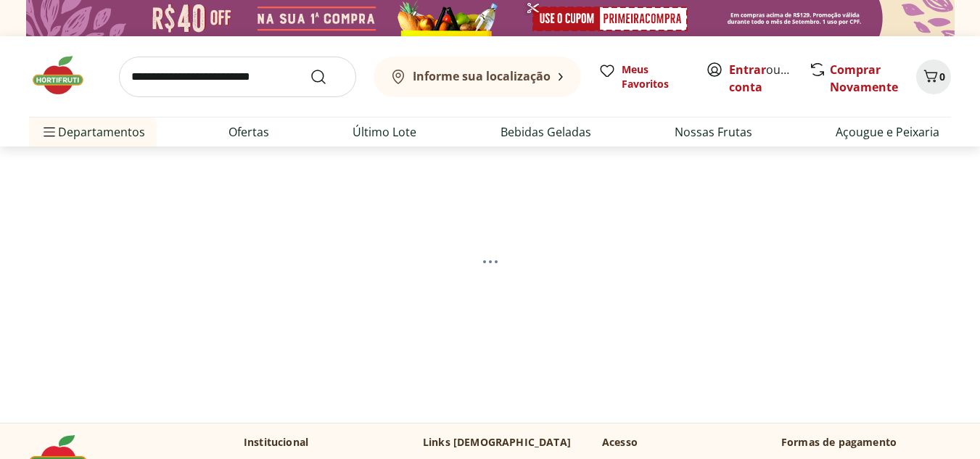 This screenshot has height=459, width=980. What do you see at coordinates (65, 75) in the screenshot?
I see `img: Hortifruti` at bounding box center [65, 75].